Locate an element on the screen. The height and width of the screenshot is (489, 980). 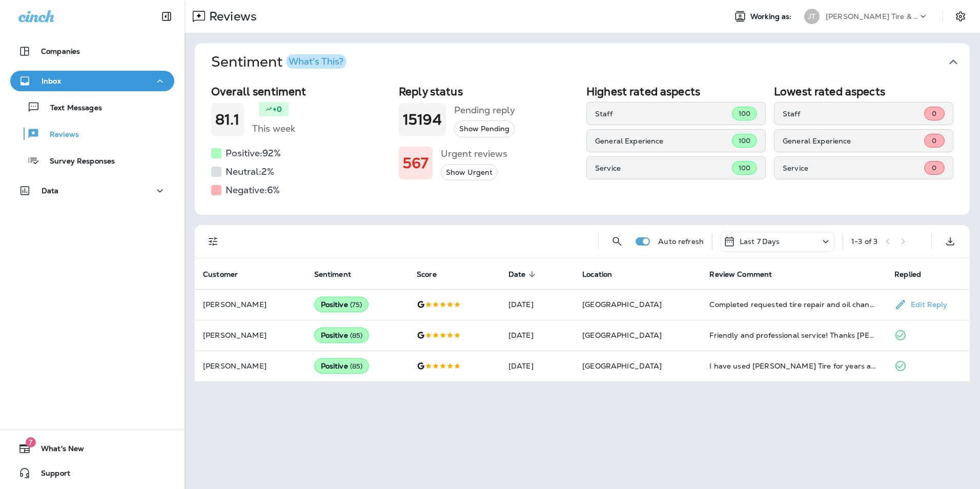
h2: Reply status is located at coordinates (488, 92).